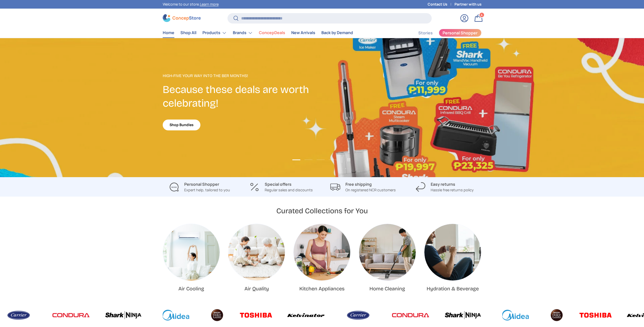  Describe the element at coordinates (425, 33) in the screenshot. I see `a: Stories` at that location.